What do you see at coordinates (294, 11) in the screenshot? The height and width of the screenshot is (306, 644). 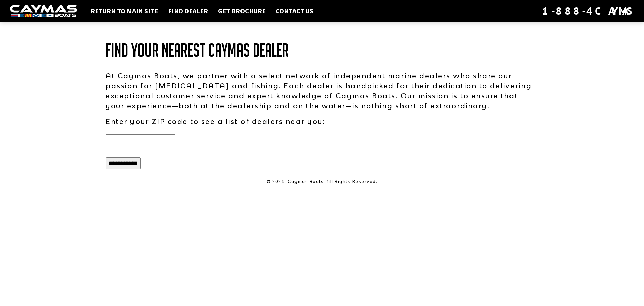 I see `a: Contact Us` at bounding box center [294, 11].